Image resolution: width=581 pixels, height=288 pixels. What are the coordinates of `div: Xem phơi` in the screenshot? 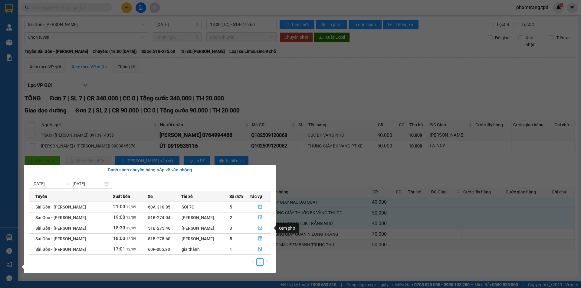 It's located at (287, 228).